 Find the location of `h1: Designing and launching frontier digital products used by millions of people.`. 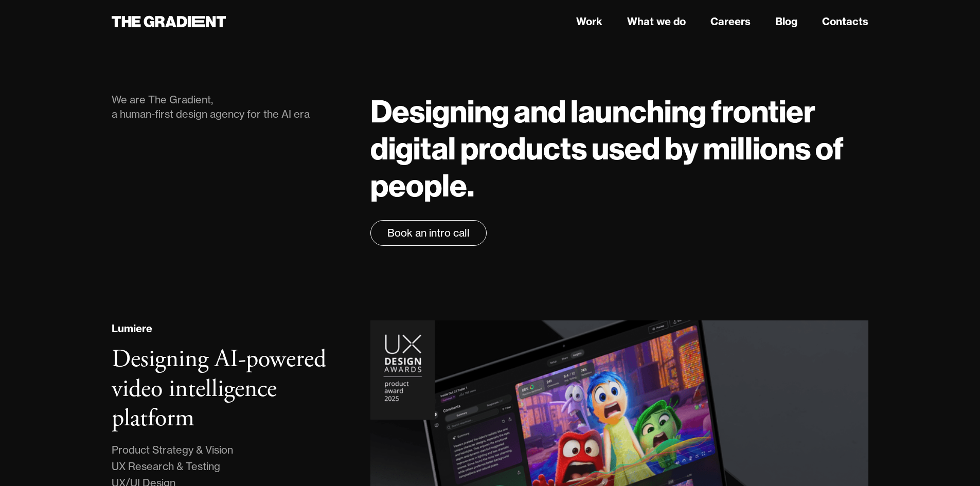

h1: Designing and launching frontier digital products used by millions of people. is located at coordinates (619, 148).